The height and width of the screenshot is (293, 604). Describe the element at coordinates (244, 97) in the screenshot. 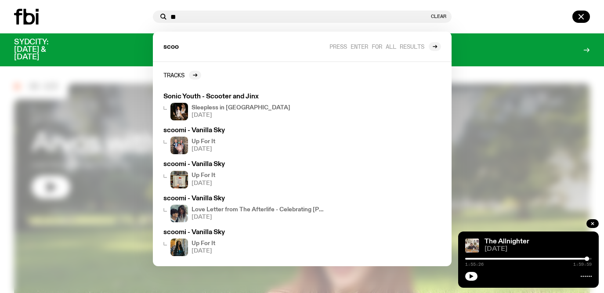

I see `h3: Sonic Youth - Scooter and Jinx` at that location.